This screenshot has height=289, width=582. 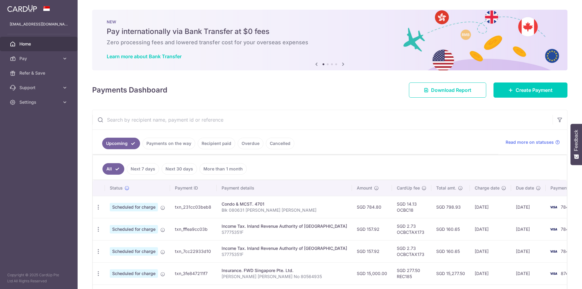 What do you see at coordinates (530, 90) in the screenshot?
I see `a: Create Payment` at bounding box center [530, 90].